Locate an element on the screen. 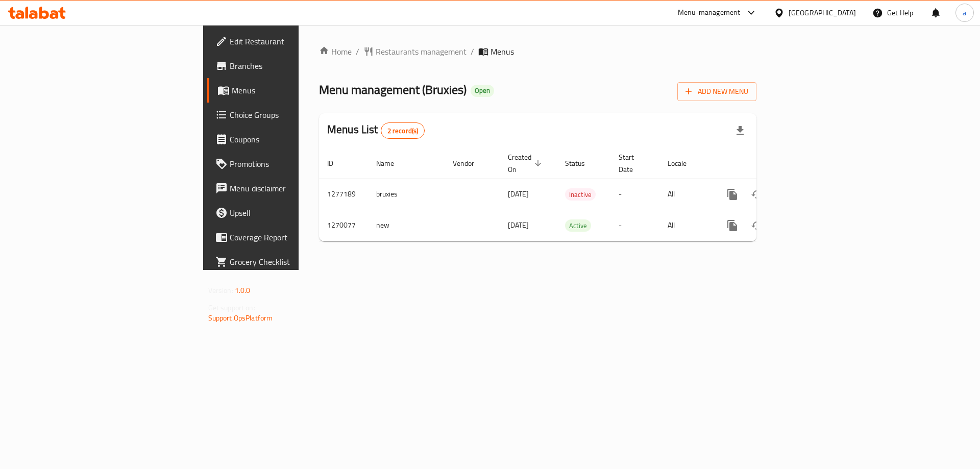  span: 1.0.0 is located at coordinates (242, 290).